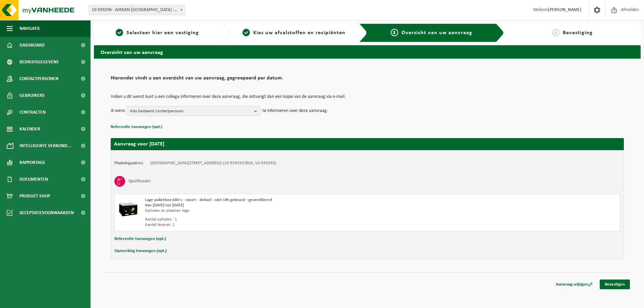 The height and width of the screenshot is (308, 644). What do you see at coordinates (120, 33) in the screenshot?
I see `span: 1` at bounding box center [120, 33].